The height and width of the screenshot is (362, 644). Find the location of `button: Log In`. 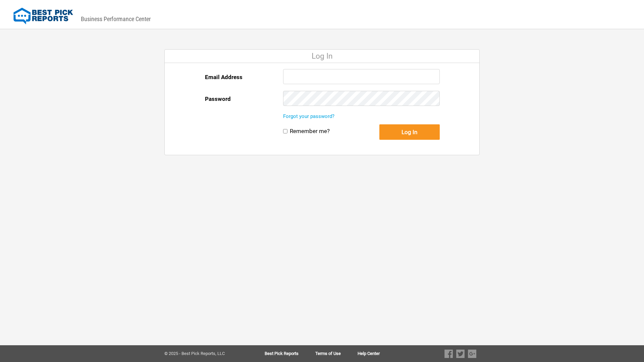

button: Log In is located at coordinates (410, 132).